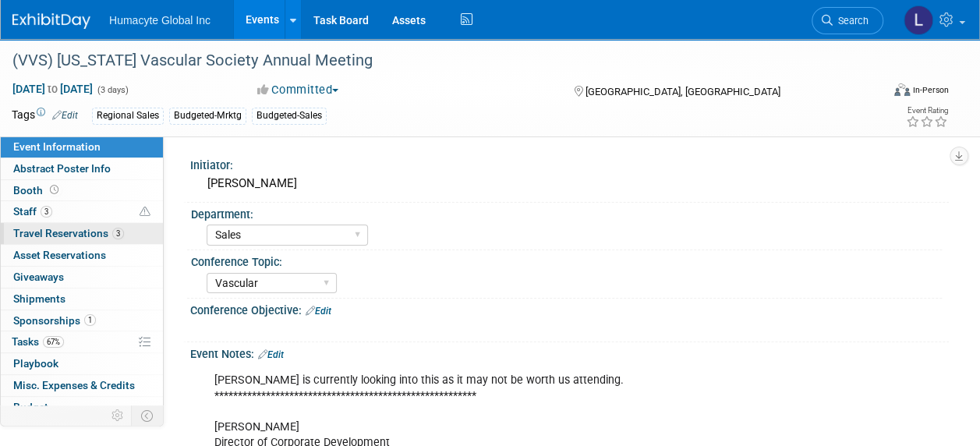 The height and width of the screenshot is (446, 980). What do you see at coordinates (90, 319) in the screenshot?
I see `span: 1` at bounding box center [90, 319].